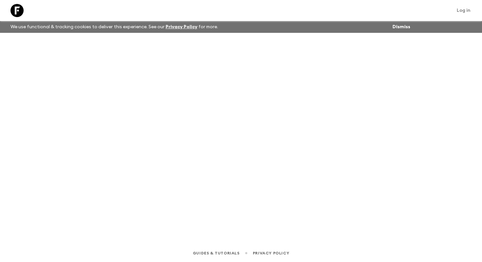 The width and height of the screenshot is (482, 262). What do you see at coordinates (401, 27) in the screenshot?
I see `button: Dismiss` at bounding box center [401, 27].